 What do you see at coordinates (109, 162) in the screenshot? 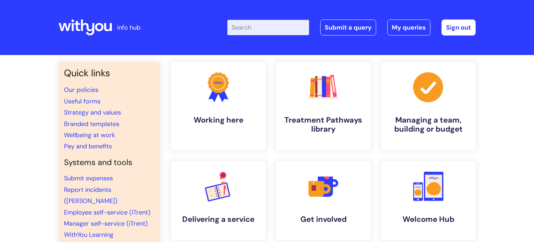
I see `h4: Systems and tools` at bounding box center [109, 162].